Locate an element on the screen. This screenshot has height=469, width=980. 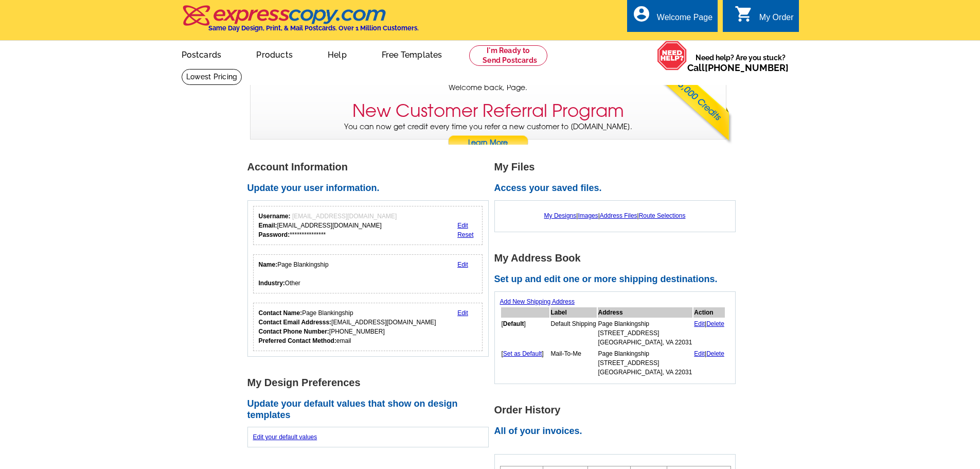
a: shopping_cart My Order is located at coordinates (764, 17).